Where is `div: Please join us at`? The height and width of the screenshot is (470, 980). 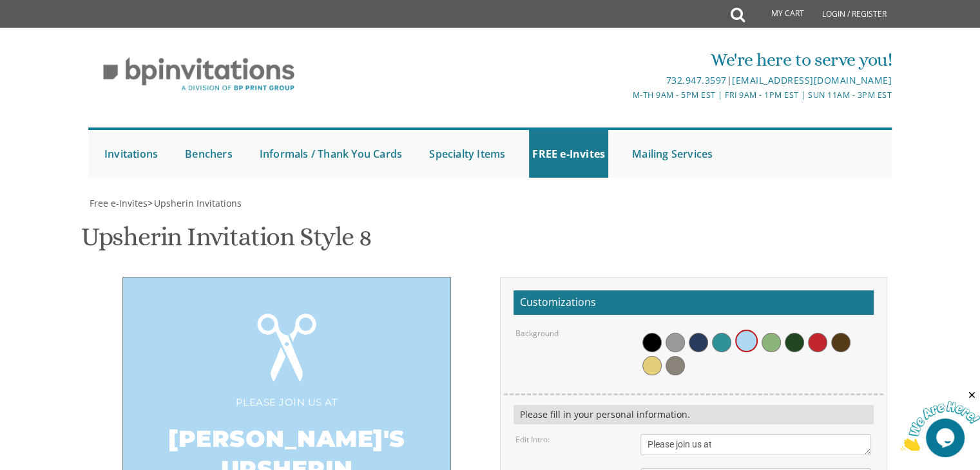
div: Please join us at is located at coordinates (287, 402).